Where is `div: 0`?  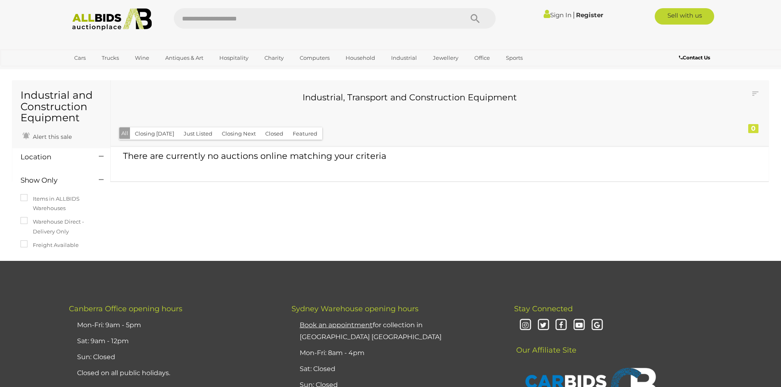 div: 0 is located at coordinates (753, 129).